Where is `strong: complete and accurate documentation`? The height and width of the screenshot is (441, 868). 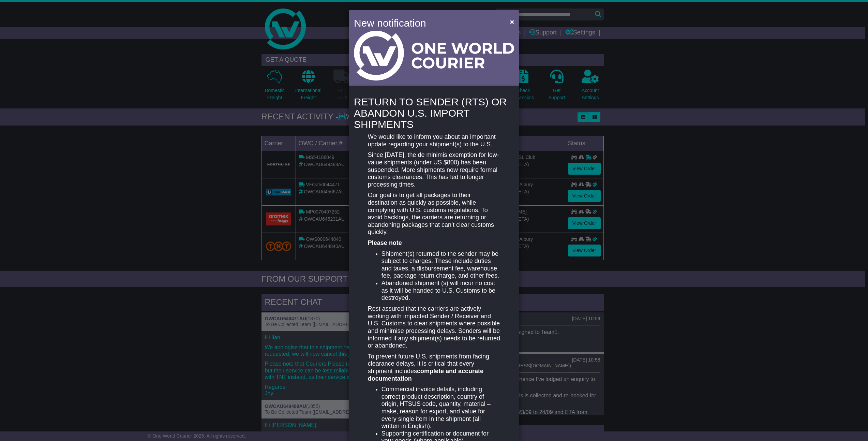
strong: complete and accurate documentation is located at coordinates (426, 374).